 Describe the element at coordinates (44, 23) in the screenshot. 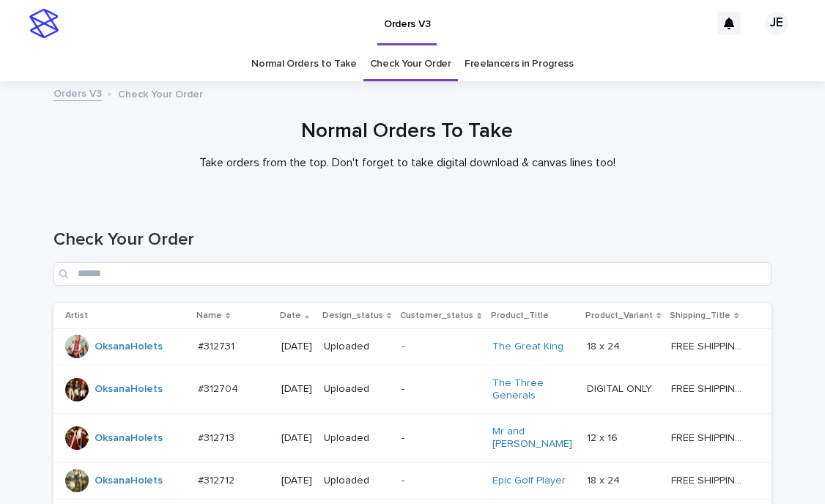

I see `img: stacker-logo-s-only.png` at that location.